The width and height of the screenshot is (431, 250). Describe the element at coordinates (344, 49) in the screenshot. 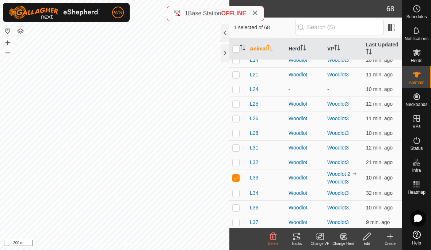

I see `th: VP` at that location.